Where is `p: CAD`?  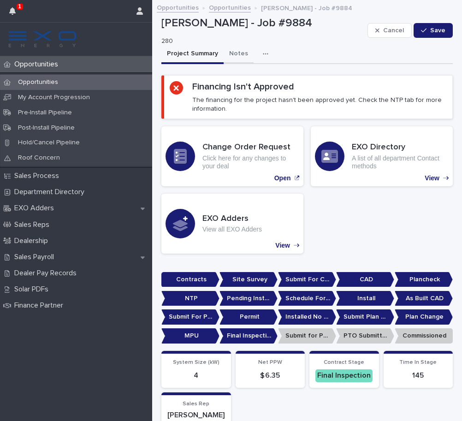 p: CAD is located at coordinates (365, 279).